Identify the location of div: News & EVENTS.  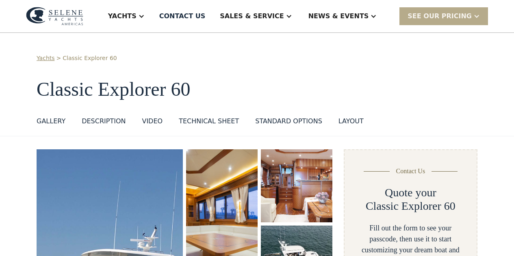
(338, 16).